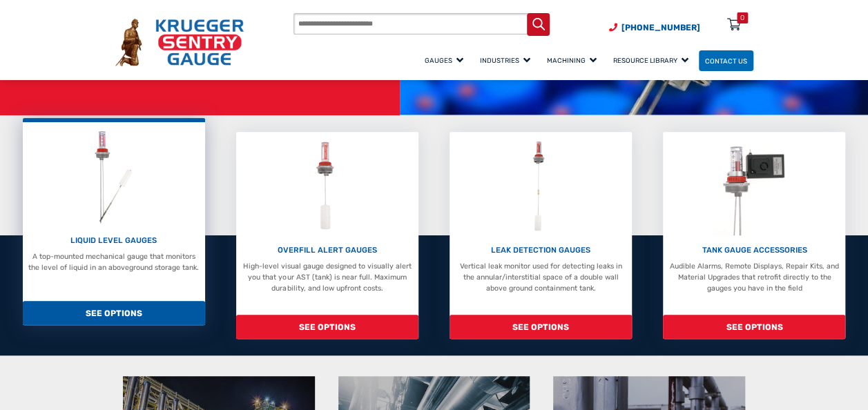  What do you see at coordinates (327, 236) in the screenshot?
I see `a: Overfill Alert Gauges OVERFILL ALERT GAUGES High-level visual gauge designed to visually alert yo...` at bounding box center [327, 236].